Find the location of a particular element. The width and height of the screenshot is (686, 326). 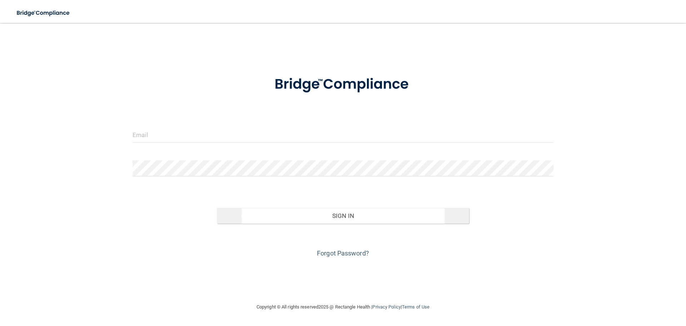

input: Email is located at coordinates (343, 134).